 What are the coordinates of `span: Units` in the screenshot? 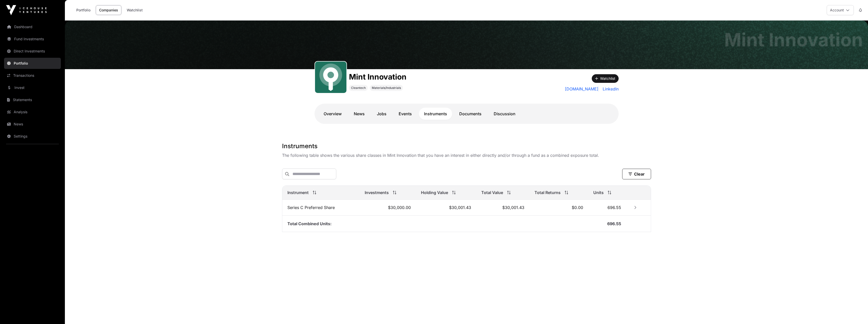 It's located at (599, 193).